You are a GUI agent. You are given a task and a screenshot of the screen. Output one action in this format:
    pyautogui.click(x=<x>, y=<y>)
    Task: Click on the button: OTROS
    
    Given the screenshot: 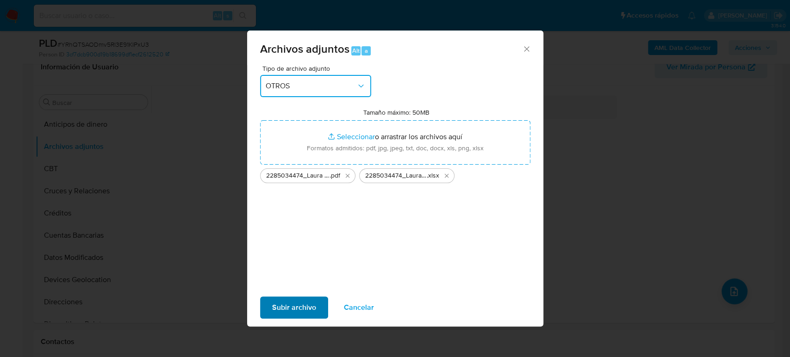 What is the action you would take?
    pyautogui.click(x=316, y=86)
    